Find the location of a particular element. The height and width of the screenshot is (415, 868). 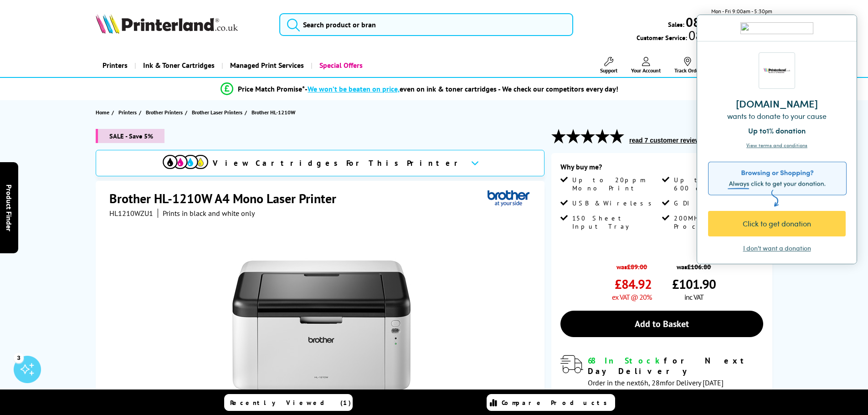

span: 6h, 28m is located at coordinates (653, 382).